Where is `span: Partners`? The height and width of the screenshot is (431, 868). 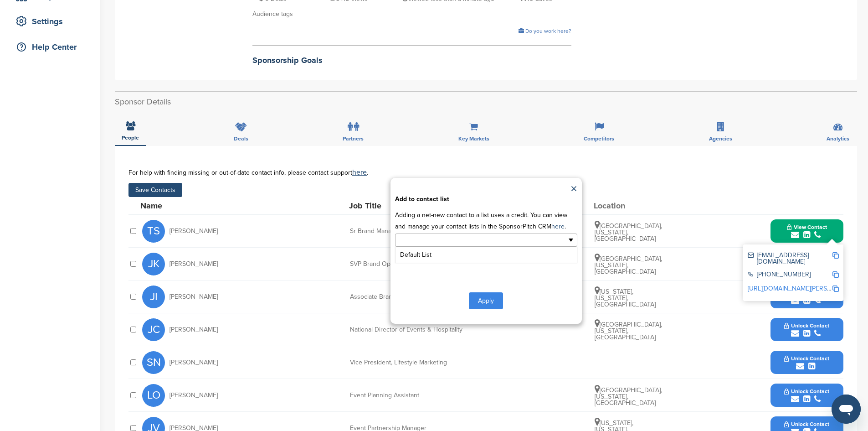
span: Partners is located at coordinates (353, 139).